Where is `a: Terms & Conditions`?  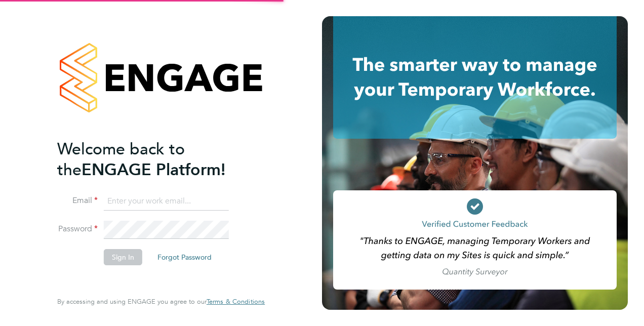 a: Terms & Conditions is located at coordinates (235, 302).